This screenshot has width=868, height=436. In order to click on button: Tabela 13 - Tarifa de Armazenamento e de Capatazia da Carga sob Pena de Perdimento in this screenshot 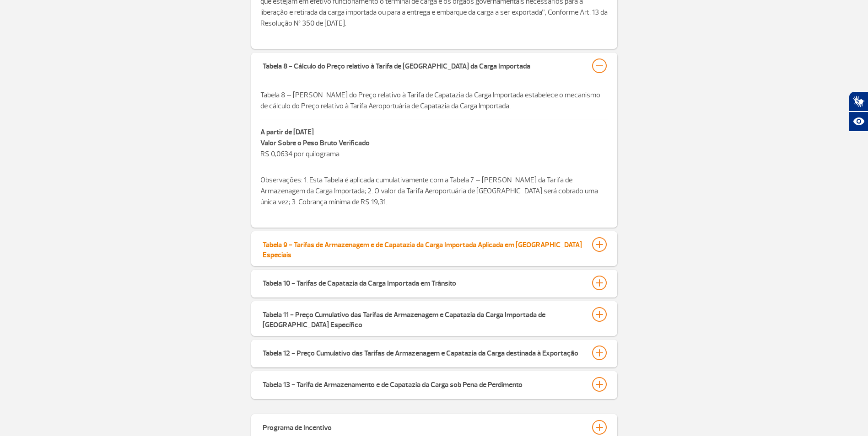, I will do `click(434, 384)`.